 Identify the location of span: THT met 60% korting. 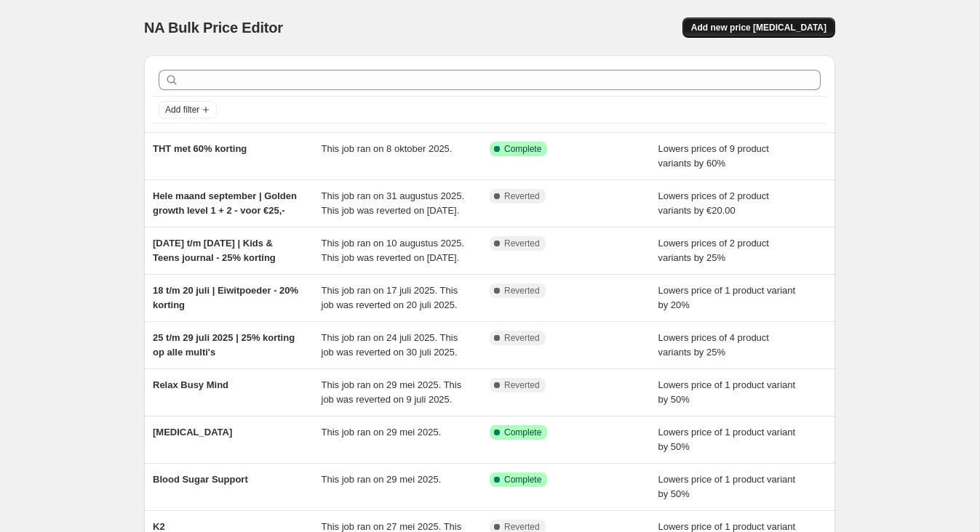
(199, 148).